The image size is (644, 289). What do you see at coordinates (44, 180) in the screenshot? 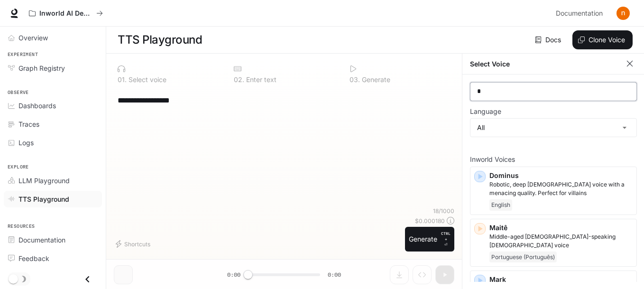
I see `span: LLM Playground` at bounding box center [44, 180].